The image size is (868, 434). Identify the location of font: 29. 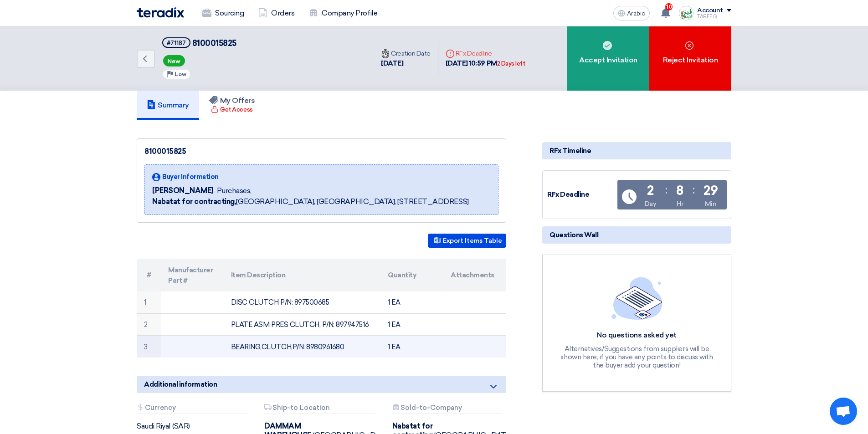
(711, 190).